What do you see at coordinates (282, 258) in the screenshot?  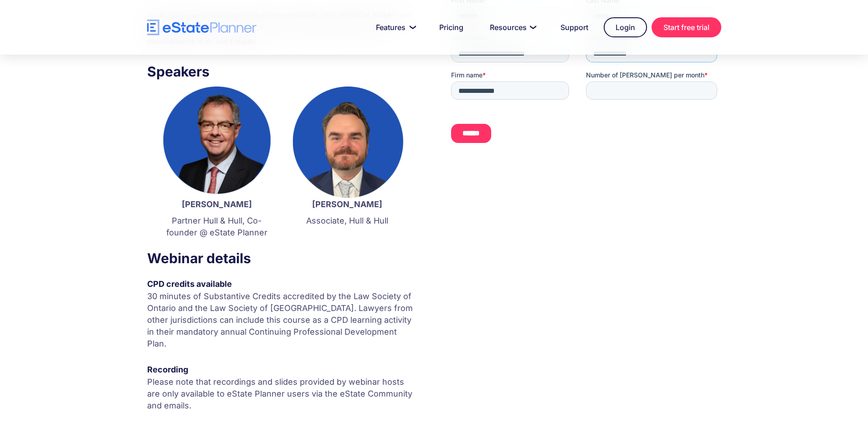 I see `h3: Webinar details` at bounding box center [282, 258].